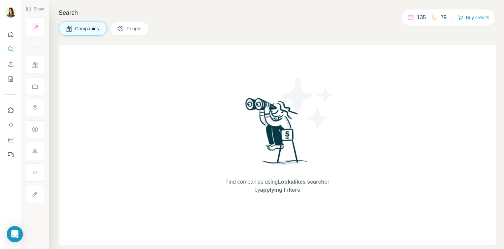 This screenshot has width=504, height=249. What do you see at coordinates (11, 140) in the screenshot?
I see `button: Dashboard` at bounding box center [11, 140].